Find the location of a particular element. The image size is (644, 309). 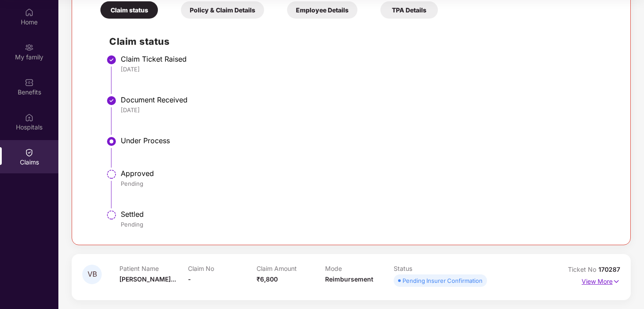

div: Claim Ticket Raised is located at coordinates (366, 59).